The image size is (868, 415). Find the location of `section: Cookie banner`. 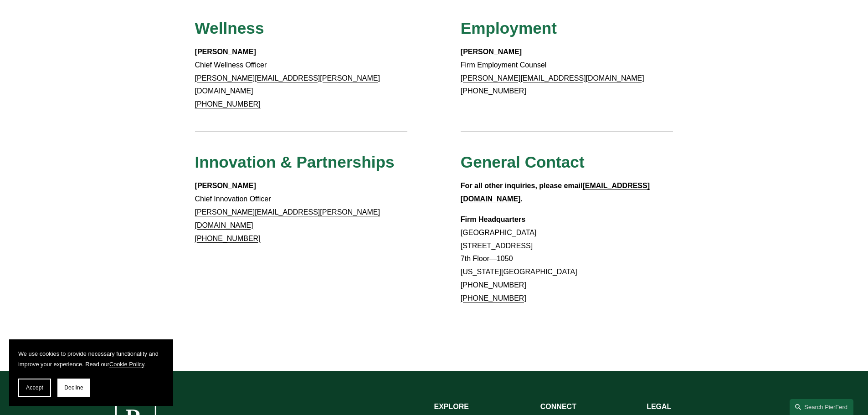

section: Cookie banner is located at coordinates (91, 373).